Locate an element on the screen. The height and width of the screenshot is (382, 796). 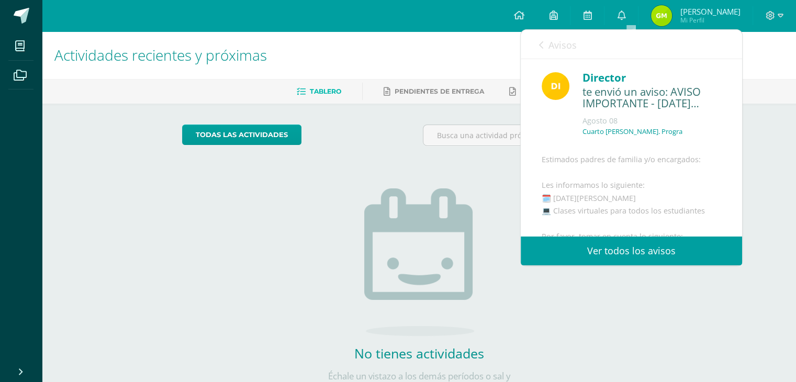
span: Avisos is located at coordinates (563, 45).